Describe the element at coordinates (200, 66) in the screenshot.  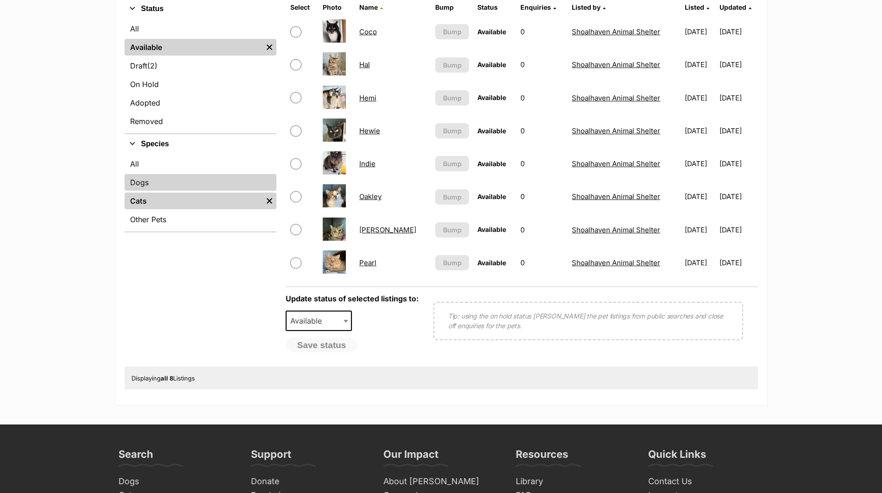
I see `a: Draft` at that location.